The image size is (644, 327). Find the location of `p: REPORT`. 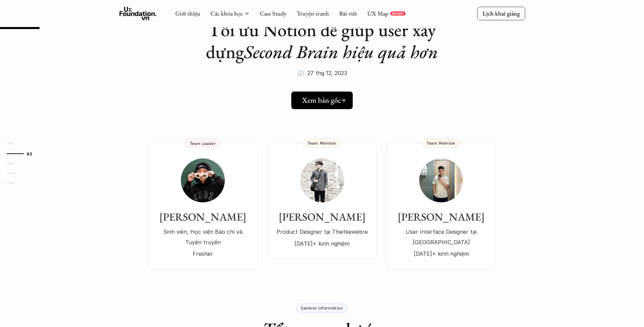

p: REPORT is located at coordinates (398, 14).